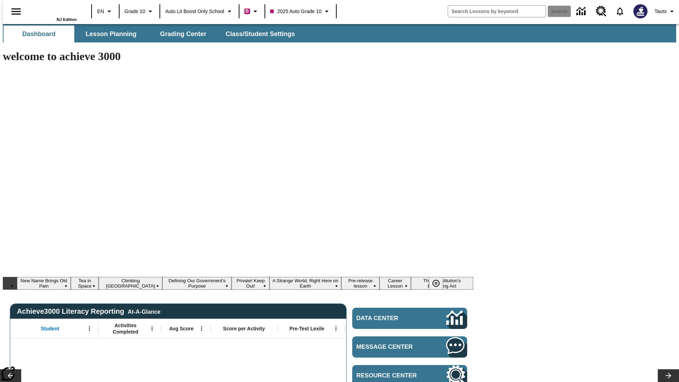 The height and width of the screenshot is (382, 679). I want to click on span: Grading Center, so click(183, 34).